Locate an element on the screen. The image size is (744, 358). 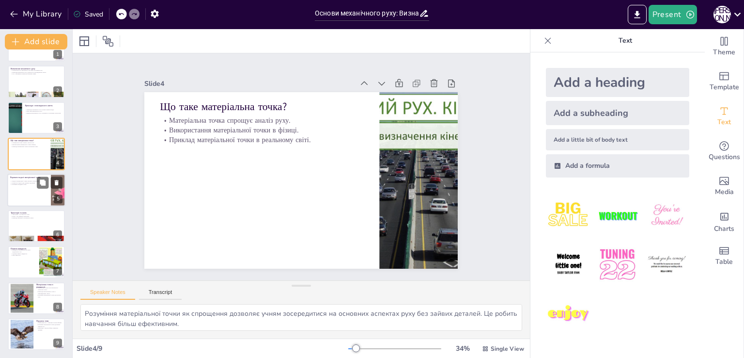
p: Розуміння складних рухів. is located at coordinates (29, 184).